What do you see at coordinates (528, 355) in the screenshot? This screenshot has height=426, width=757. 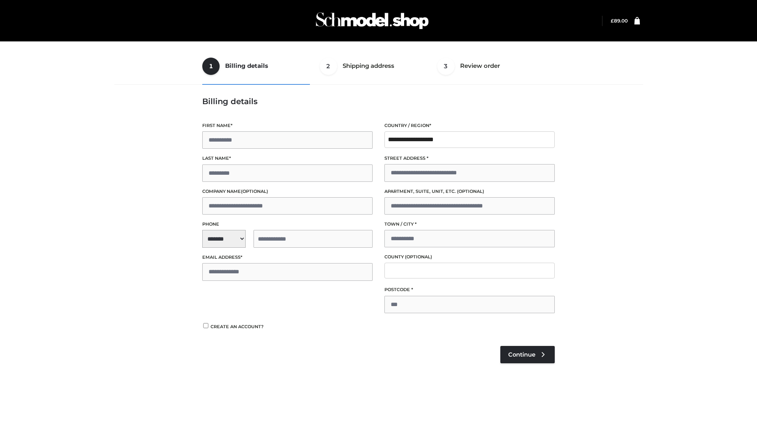 I see `a: Continue` at bounding box center [528, 355].